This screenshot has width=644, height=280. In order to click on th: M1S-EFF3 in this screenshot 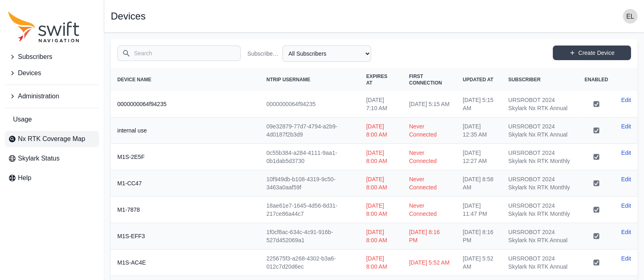, I will do `click(185, 236)`.